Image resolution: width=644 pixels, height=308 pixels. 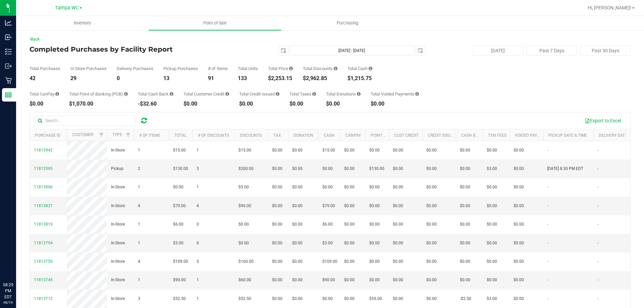 What do you see at coordinates (82, 135) in the screenshot?
I see `a: Customer` at bounding box center [82, 135].